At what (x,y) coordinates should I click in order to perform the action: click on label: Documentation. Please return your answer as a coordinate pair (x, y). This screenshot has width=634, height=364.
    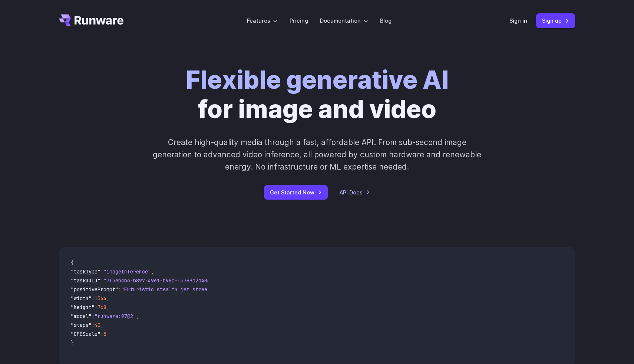
    Looking at the image, I should click on (344, 21).